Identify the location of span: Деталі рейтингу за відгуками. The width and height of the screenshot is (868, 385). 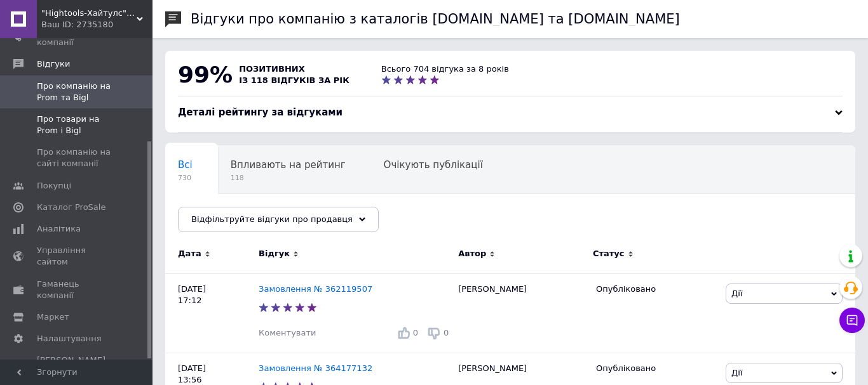
(260, 112).